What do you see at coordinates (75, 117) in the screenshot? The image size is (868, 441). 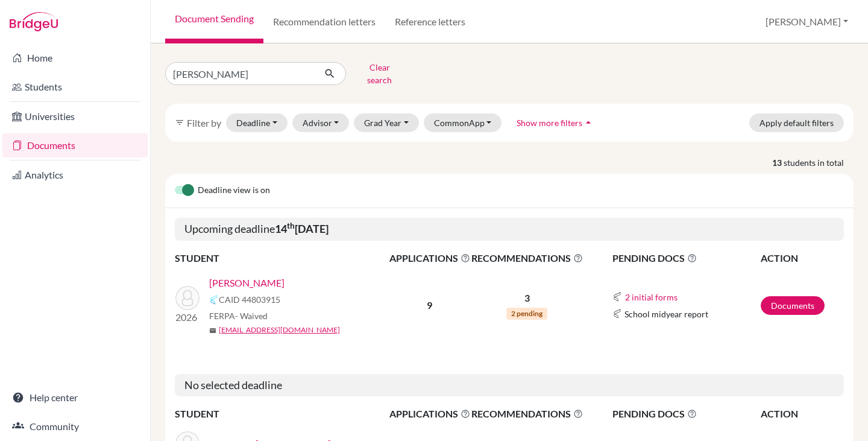 I see `a: Universities` at bounding box center [75, 117].